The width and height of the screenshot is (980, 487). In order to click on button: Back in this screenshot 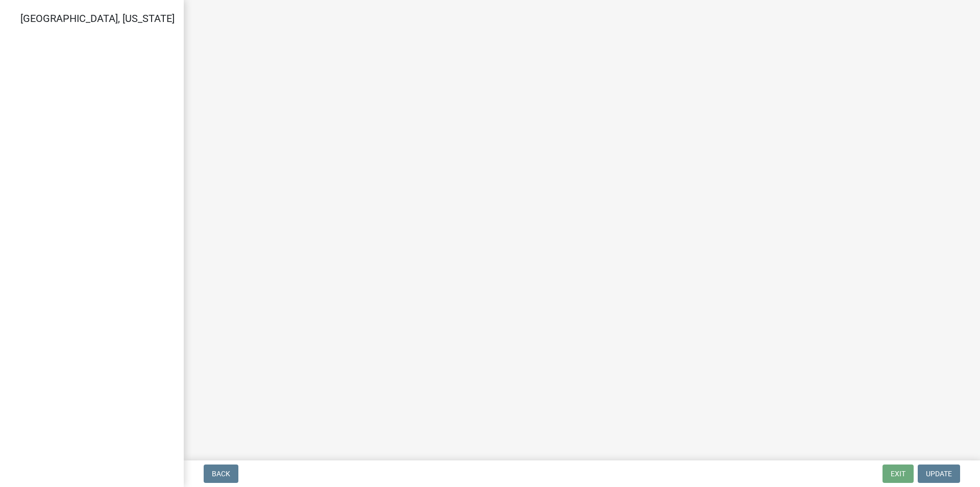, I will do `click(221, 473)`.